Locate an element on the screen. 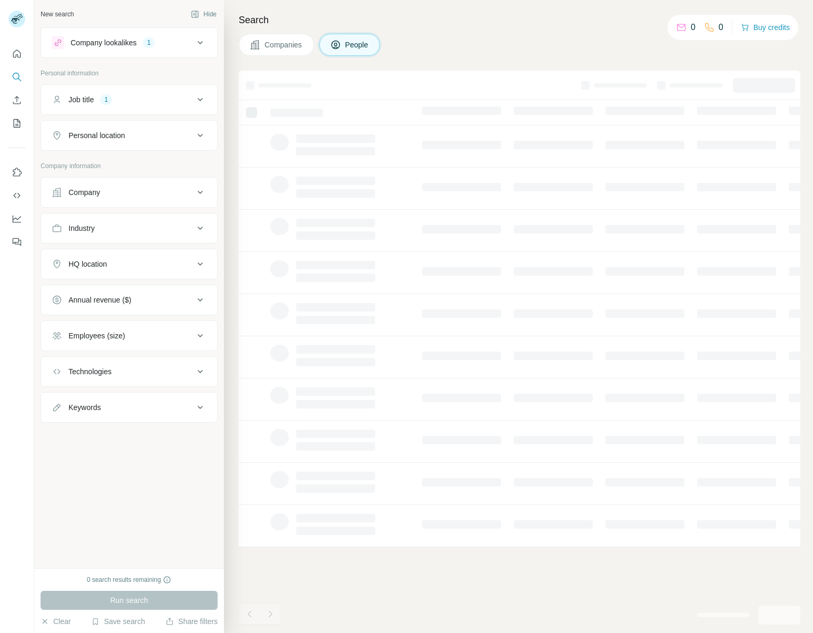 The width and height of the screenshot is (813, 633). p: Company information is located at coordinates (129, 166).